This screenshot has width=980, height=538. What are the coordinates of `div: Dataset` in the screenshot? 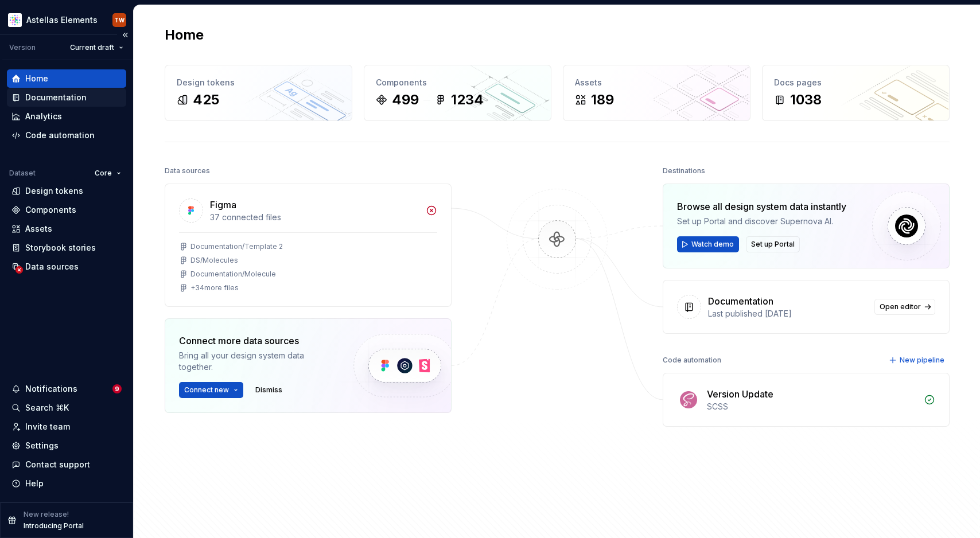 It's located at (22, 173).